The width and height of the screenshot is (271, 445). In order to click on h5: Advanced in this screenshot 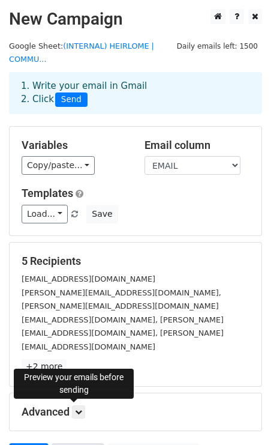, I will do `click(136, 412)`.